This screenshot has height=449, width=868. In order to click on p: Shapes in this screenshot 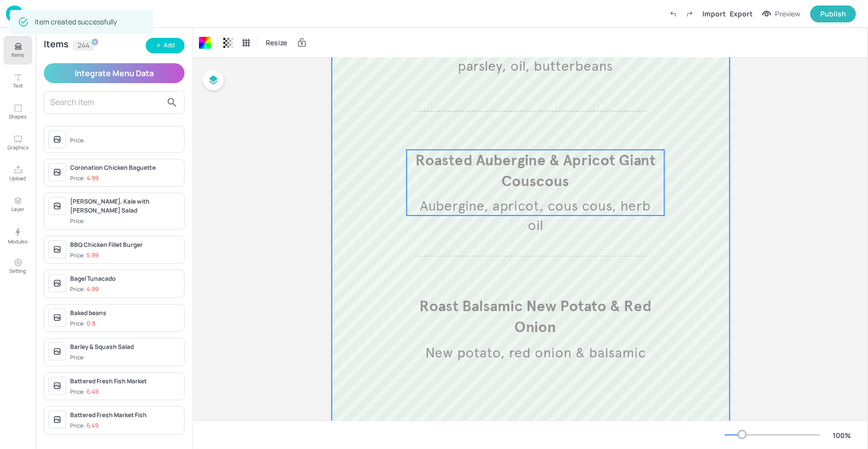, I will do `click(18, 116)`.